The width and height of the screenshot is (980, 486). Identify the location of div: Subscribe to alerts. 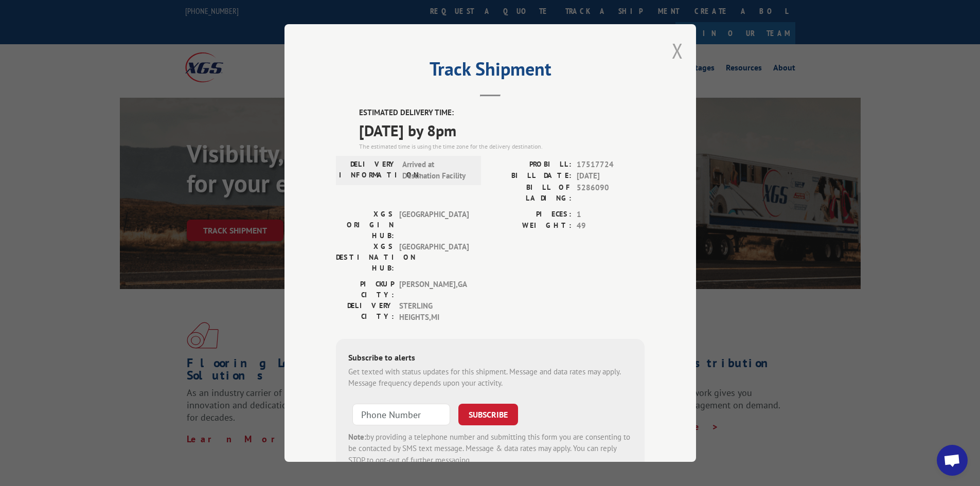
(490, 358).